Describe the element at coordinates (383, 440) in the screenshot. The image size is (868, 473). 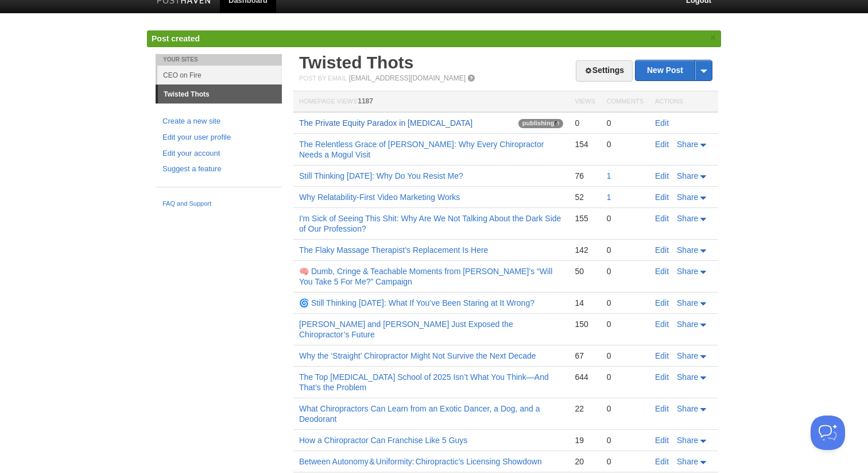
I see `a: How a Chiropractor Can Franchise Like 5 Guys` at that location.